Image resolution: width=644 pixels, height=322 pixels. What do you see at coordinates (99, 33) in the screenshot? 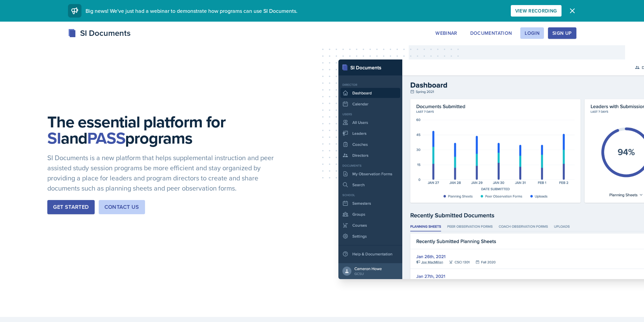
I see `div: SI Documents` at bounding box center [99, 33].